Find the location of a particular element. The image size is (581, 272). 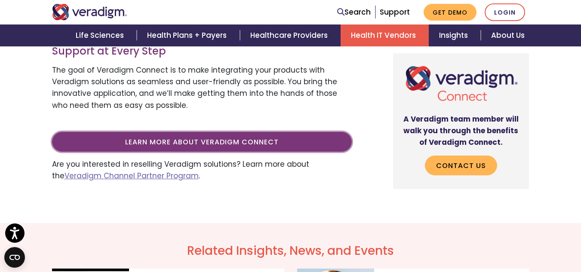

a: Veradigm logo is located at coordinates (89, 12).